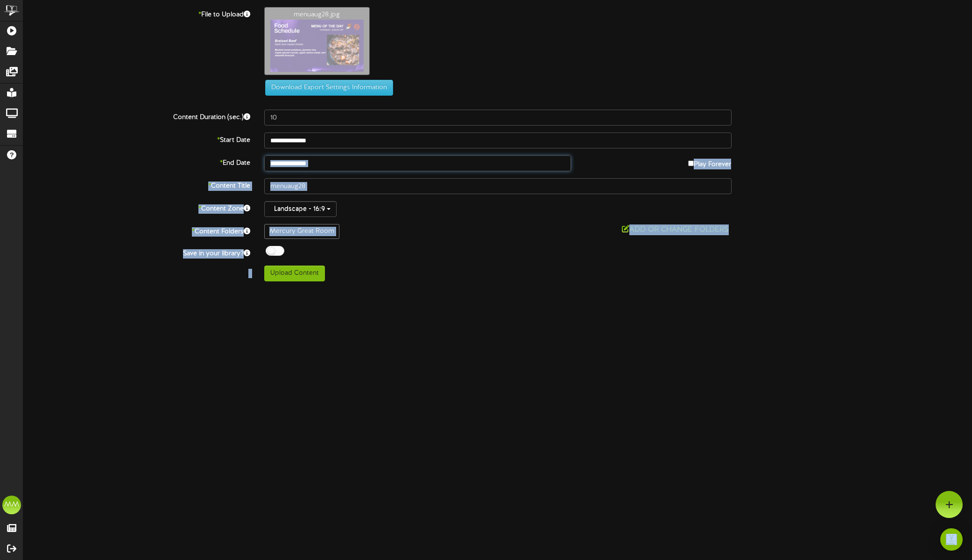 The height and width of the screenshot is (560, 972). I want to click on a: Download Export Settings Information, so click(327, 87).